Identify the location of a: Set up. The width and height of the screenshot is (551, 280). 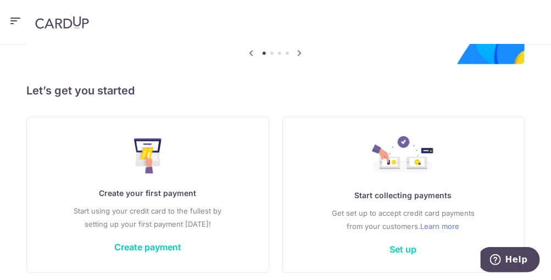
(403, 249).